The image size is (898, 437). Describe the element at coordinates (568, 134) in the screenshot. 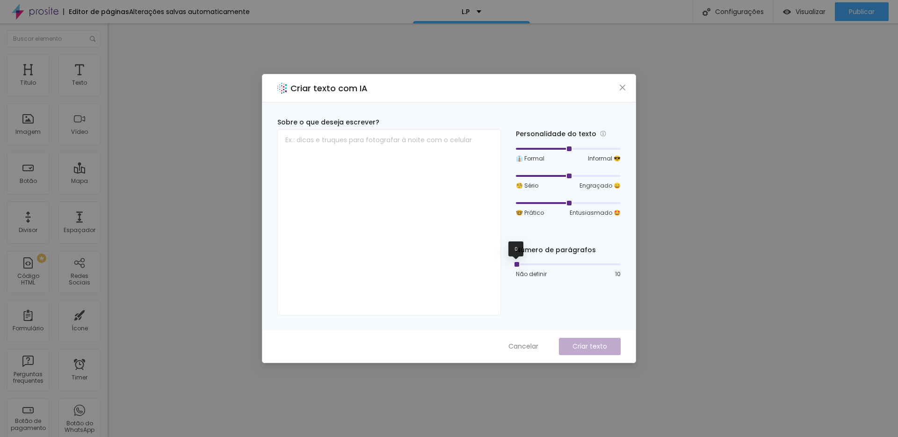

I see `div: Personalidade do texto` at that location.